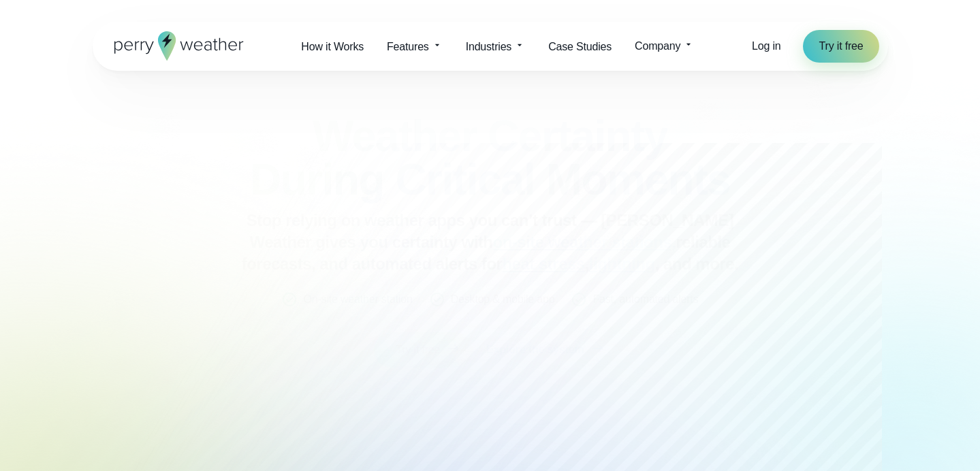  I want to click on span: How it Works, so click(333, 47).